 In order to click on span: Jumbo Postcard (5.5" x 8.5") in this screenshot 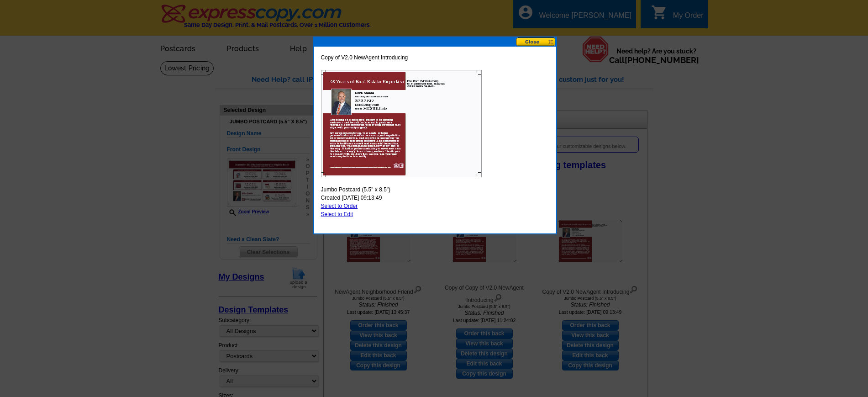, I will do `click(355, 189)`.